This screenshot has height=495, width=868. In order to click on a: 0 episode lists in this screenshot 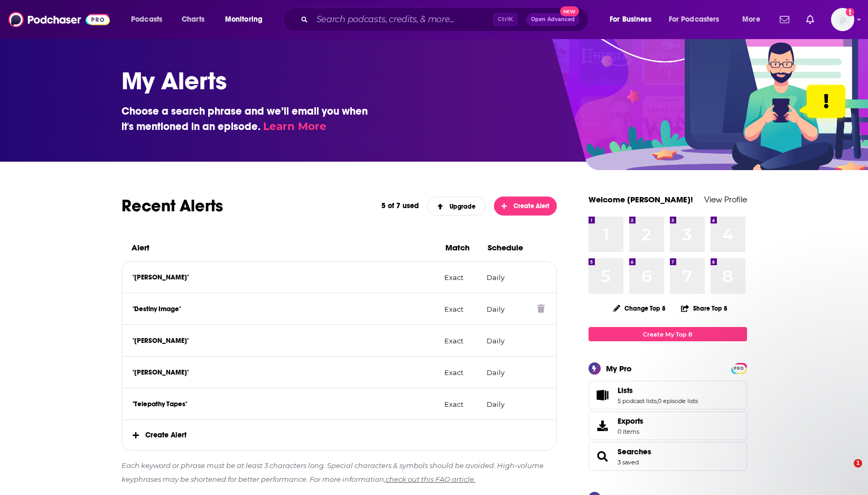, I will do `click(678, 400)`.